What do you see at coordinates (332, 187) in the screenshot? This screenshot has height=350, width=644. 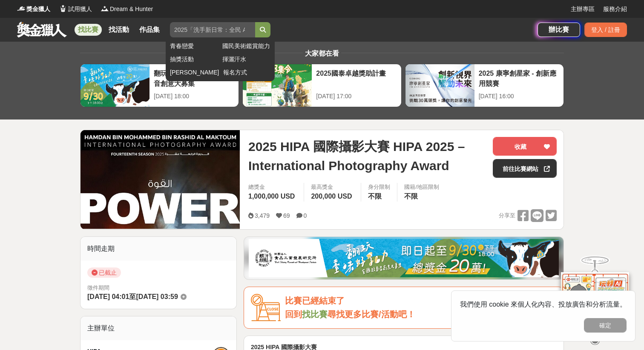 I see `span: 最高獎金` at bounding box center [332, 187].